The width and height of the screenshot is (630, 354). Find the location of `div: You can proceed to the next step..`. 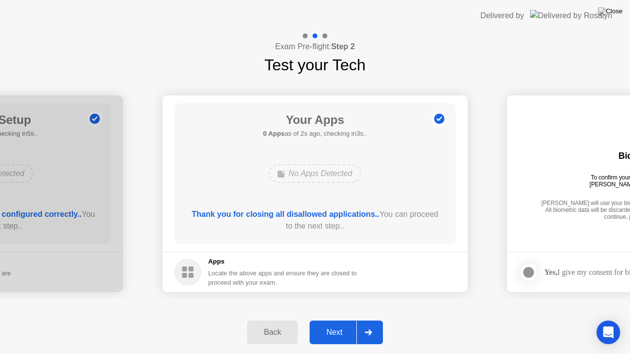

div: You can proceed to the next step.. is located at coordinates (315, 220).